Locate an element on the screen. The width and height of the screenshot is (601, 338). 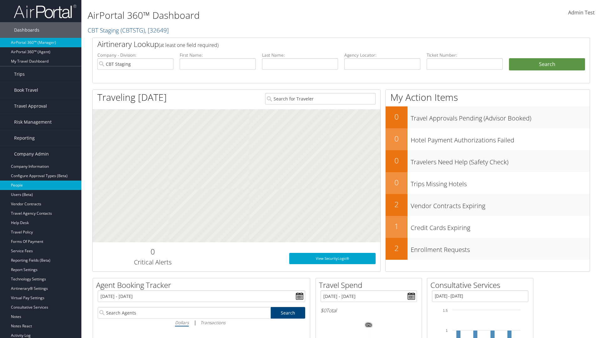
span: , [ 32649 ] is located at coordinates (157, 30).